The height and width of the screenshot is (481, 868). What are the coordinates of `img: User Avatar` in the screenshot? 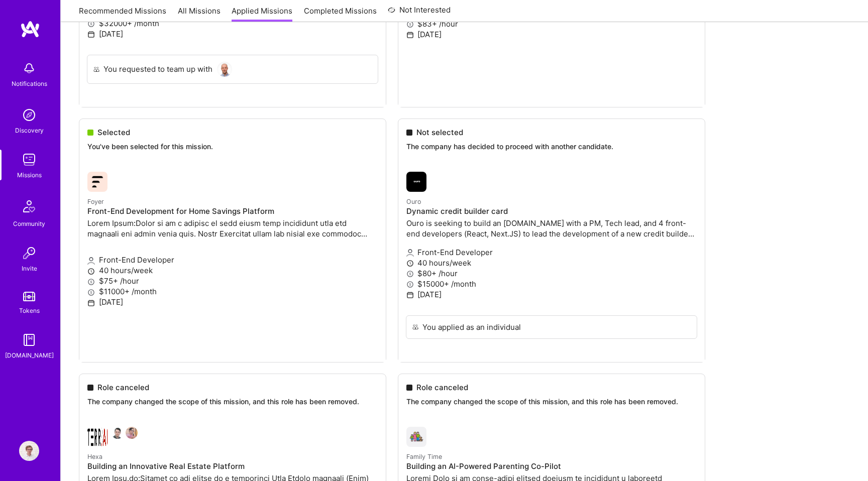 It's located at (29, 451).